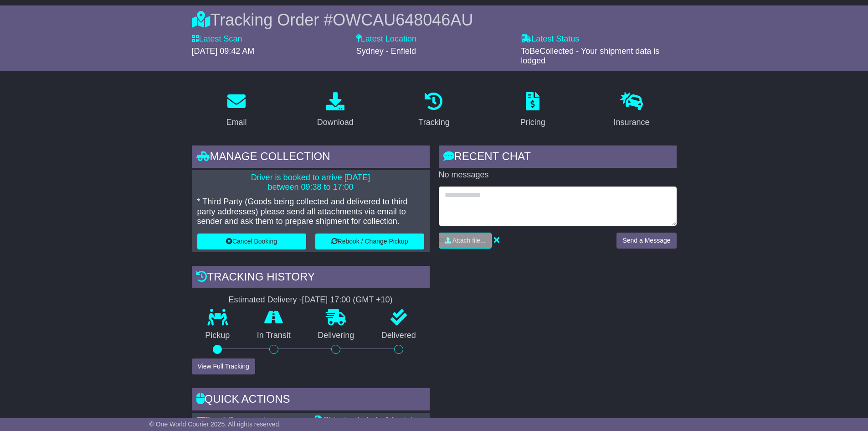 Image resolution: width=868 pixels, height=431 pixels. I want to click on div: Manage collection, so click(311, 158).